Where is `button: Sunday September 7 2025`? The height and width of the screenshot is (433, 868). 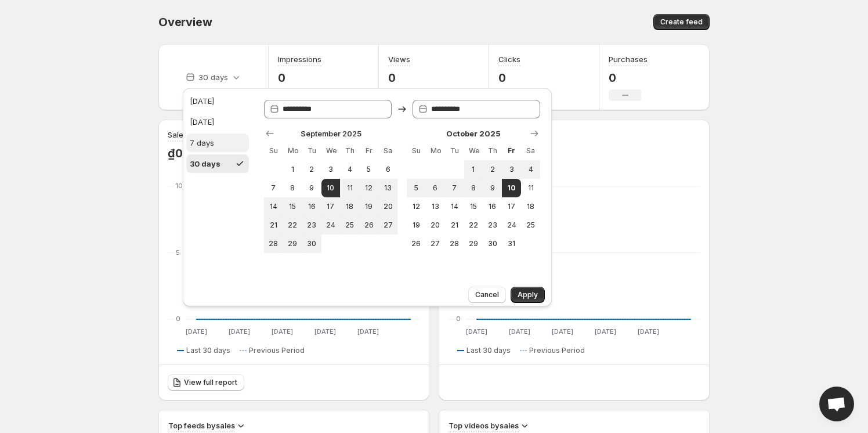 button: Sunday September 7 2025 is located at coordinates (273, 188).